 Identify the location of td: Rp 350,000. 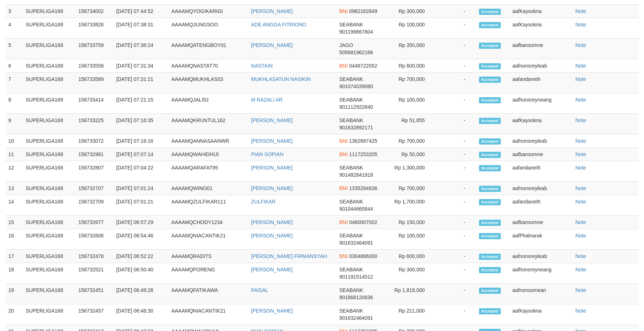
(410, 49).